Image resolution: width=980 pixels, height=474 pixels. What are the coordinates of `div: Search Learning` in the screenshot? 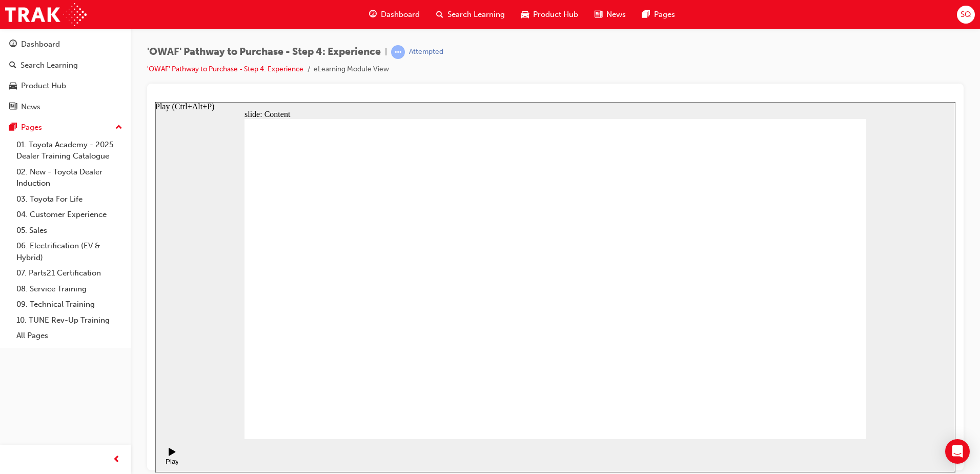 It's located at (49, 65).